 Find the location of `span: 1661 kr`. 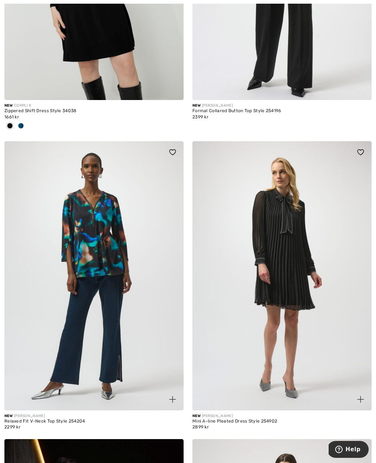

span: 1661 kr is located at coordinates (12, 117).